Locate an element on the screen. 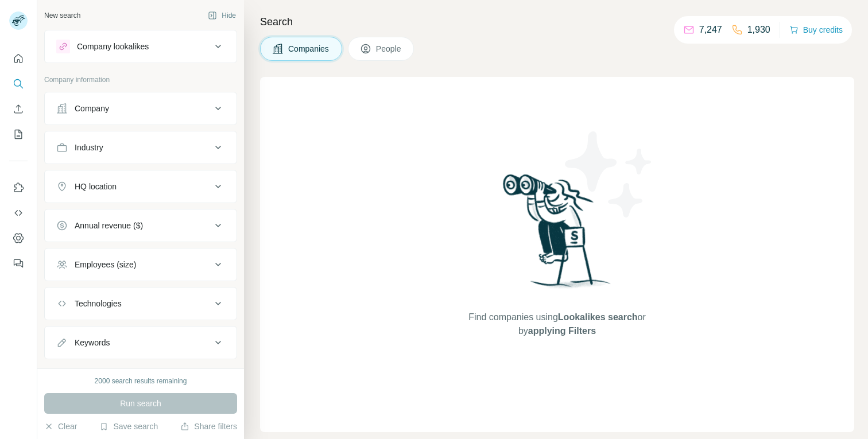 The image size is (868, 439). button: Industry is located at coordinates (141, 147).